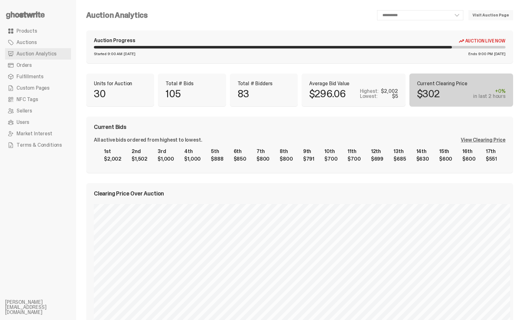 The image size is (528, 320). What do you see at coordinates (377, 159) in the screenshot?
I see `div: $699` at bounding box center [377, 159].